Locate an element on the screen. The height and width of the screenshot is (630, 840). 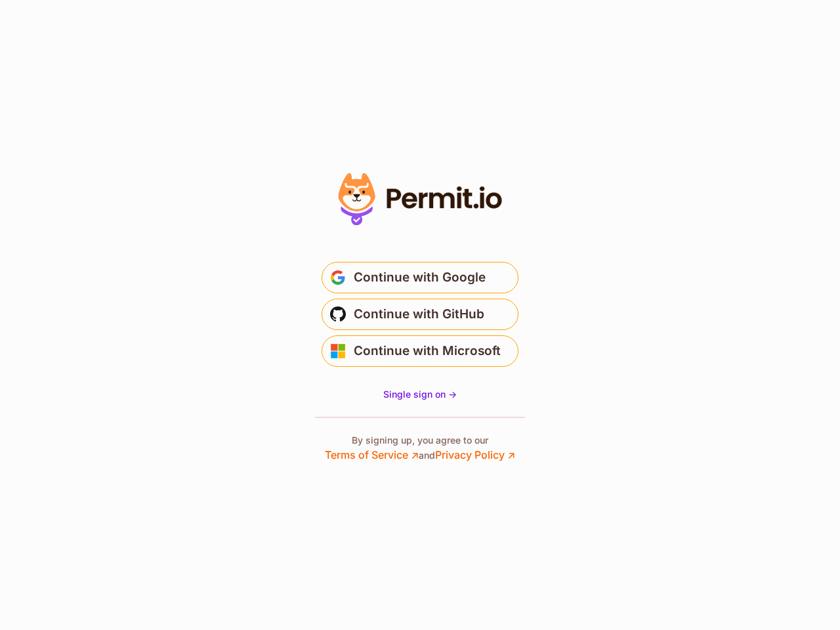
button: Continue with Microsoft is located at coordinates (420, 351).